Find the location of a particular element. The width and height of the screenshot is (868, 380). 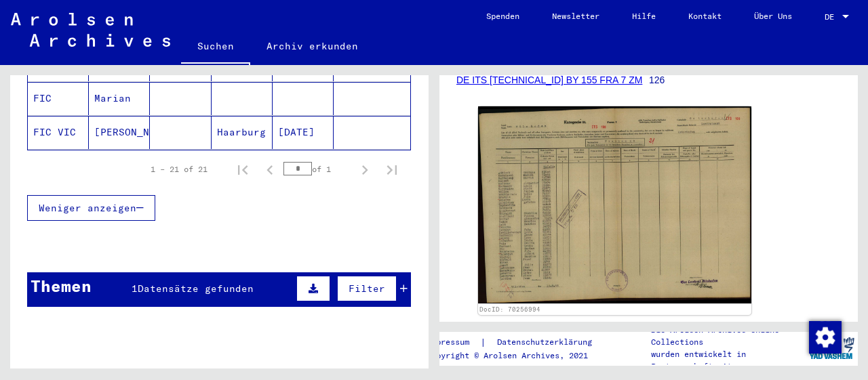

div: of 1 is located at coordinates (317, 169).